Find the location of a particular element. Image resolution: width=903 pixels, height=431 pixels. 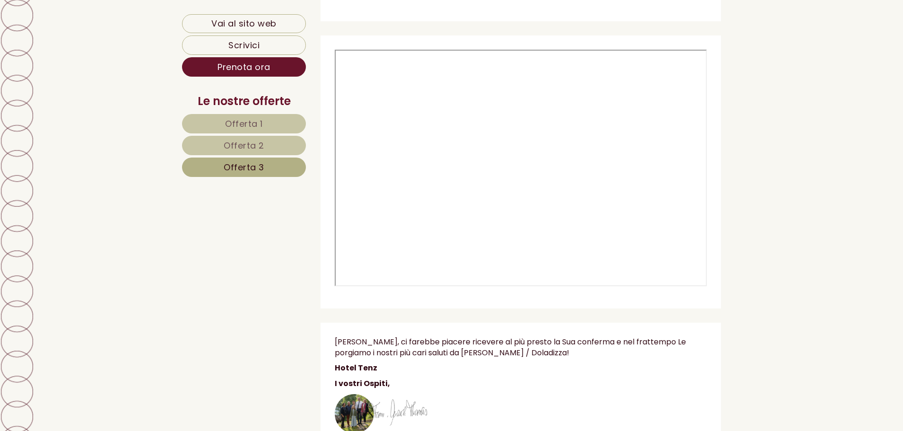

div: lunedì is located at coordinates (186, 15).